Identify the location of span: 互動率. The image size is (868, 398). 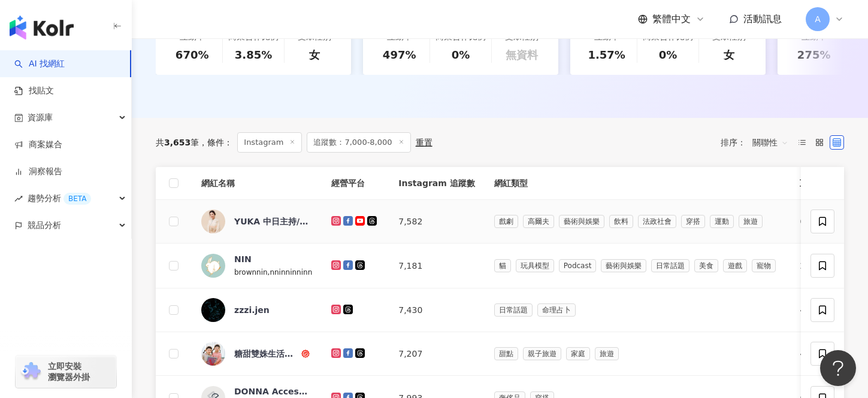
(812, 183).